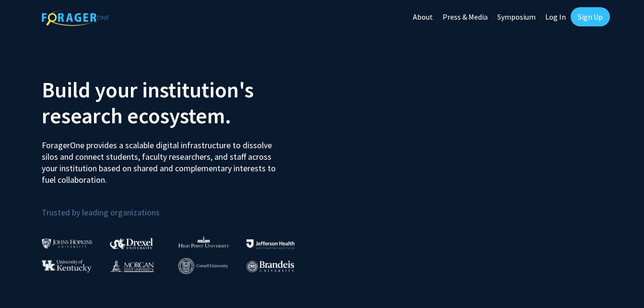 This screenshot has width=644, height=308. What do you see at coordinates (178, 103) in the screenshot?
I see `h2: Build your institution's research ecosystem.` at bounding box center [178, 103].